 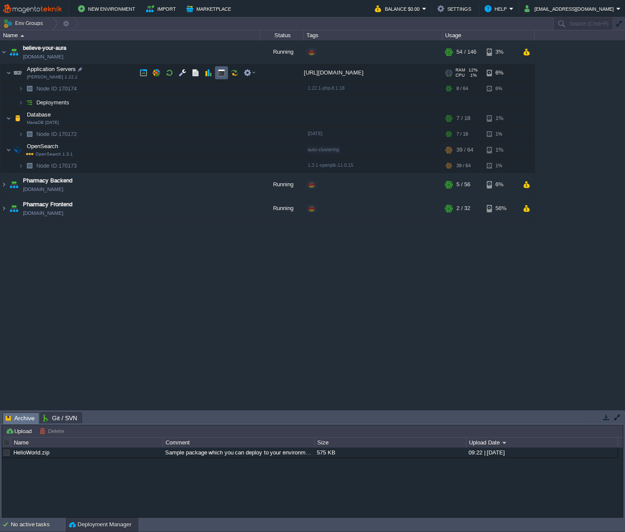 I want to click on button: Marketplace, so click(x=210, y=9).